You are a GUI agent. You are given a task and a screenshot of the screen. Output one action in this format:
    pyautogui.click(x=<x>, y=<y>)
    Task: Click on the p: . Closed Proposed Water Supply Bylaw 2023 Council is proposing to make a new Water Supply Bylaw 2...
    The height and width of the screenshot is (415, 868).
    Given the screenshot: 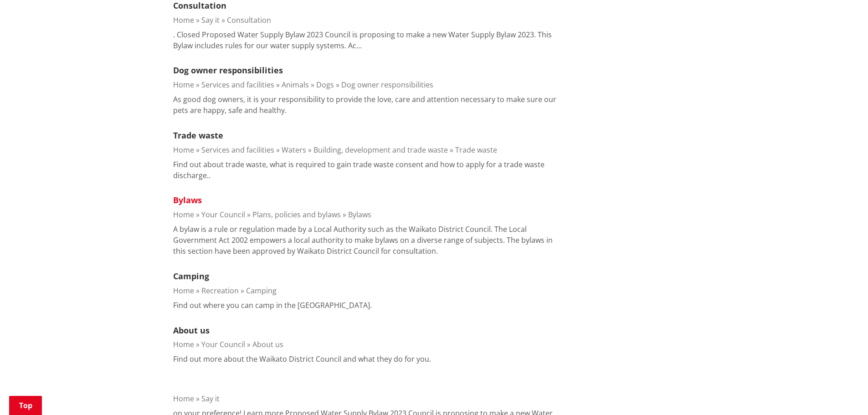 What is the action you would take?
    pyautogui.click(x=367, y=40)
    